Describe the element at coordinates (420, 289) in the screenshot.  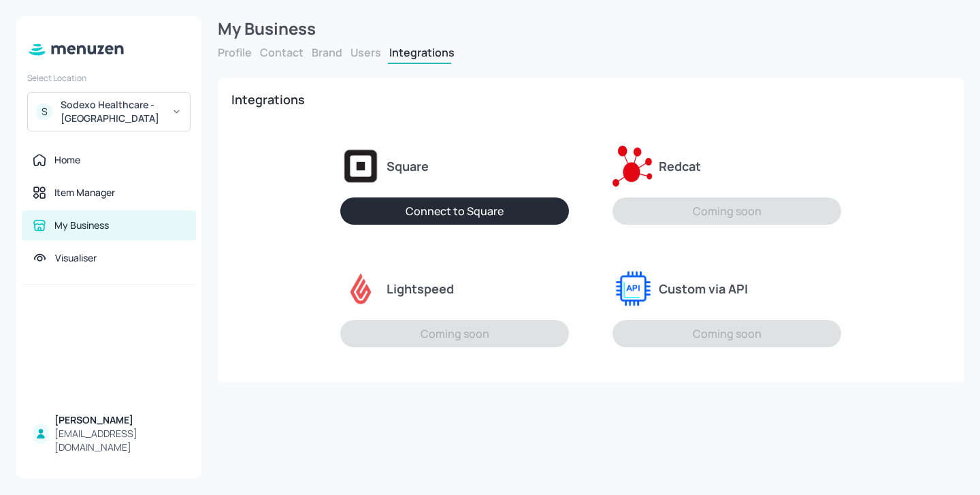
I see `p: Lightspeed` at that location.